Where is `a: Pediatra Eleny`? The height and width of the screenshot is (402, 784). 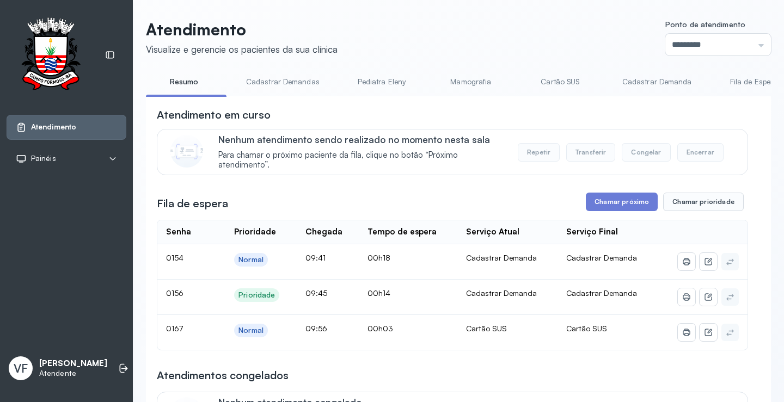 a: Pediatra Eleny is located at coordinates (382, 82).